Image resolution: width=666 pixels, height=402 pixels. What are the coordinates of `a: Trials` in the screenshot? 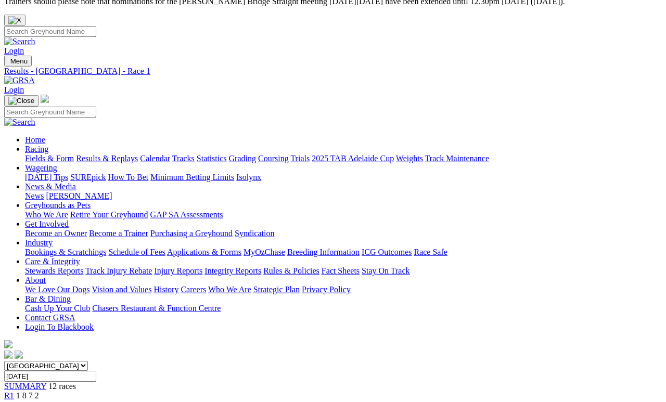 It's located at (300, 158).